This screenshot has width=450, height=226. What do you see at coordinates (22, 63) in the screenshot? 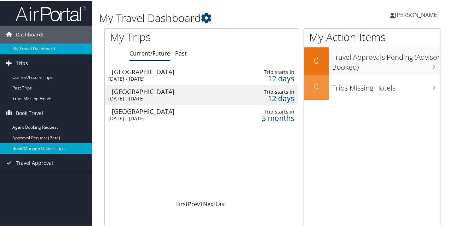
I see `span: Trips` at bounding box center [22, 63].